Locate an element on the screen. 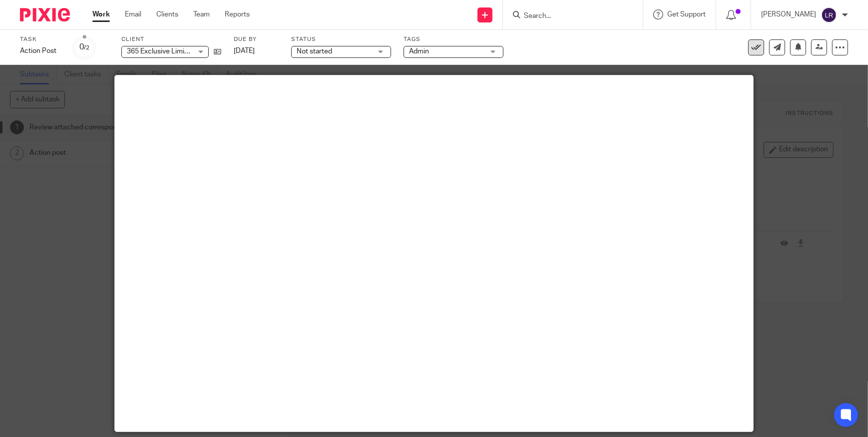  a: Clients is located at coordinates (167, 15).